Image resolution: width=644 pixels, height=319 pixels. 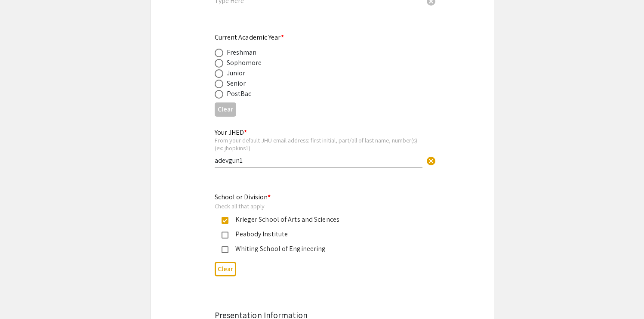 I want to click on div: Freshman, so click(x=242, y=52).